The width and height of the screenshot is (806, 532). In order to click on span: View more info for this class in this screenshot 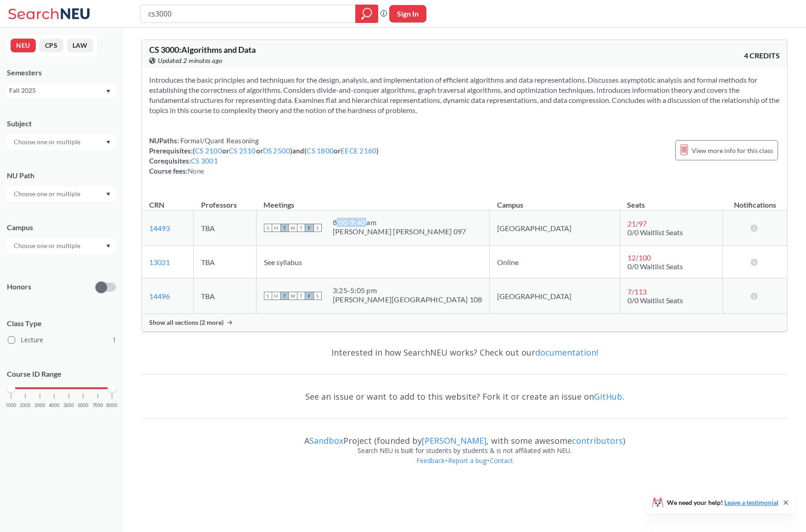, I will do `click(732, 150)`.